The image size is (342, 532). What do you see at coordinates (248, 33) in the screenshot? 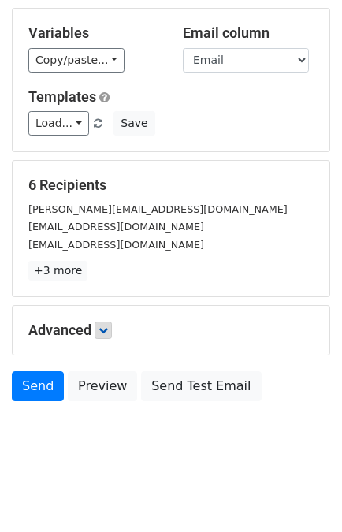
I see `h5: Email column` at bounding box center [248, 33].